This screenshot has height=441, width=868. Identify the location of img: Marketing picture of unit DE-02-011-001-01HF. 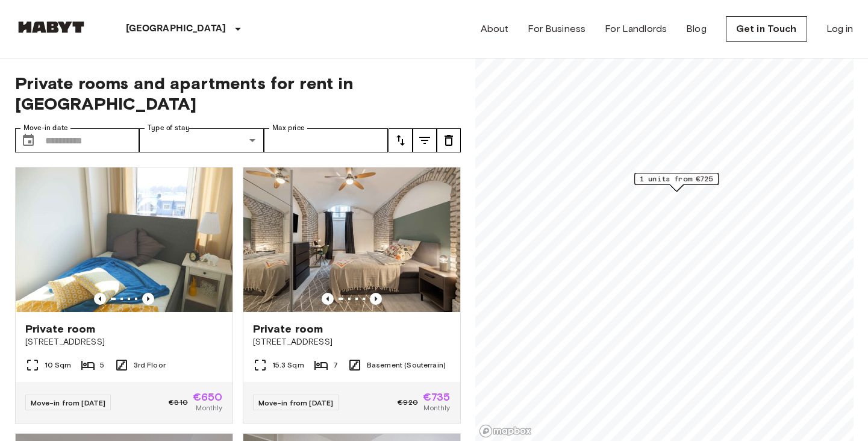
(124, 240).